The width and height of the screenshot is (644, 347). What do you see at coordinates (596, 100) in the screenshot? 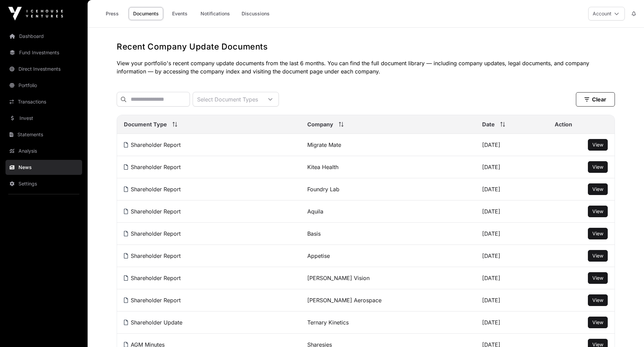
I see `button: Clear` at bounding box center [596, 100].